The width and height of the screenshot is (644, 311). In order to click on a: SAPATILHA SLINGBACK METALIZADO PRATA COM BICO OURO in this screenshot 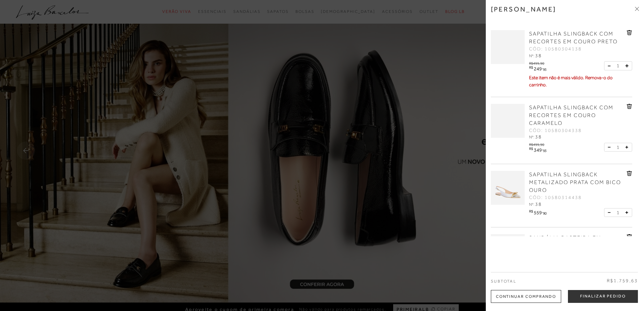, I will do `click(577, 183)`.